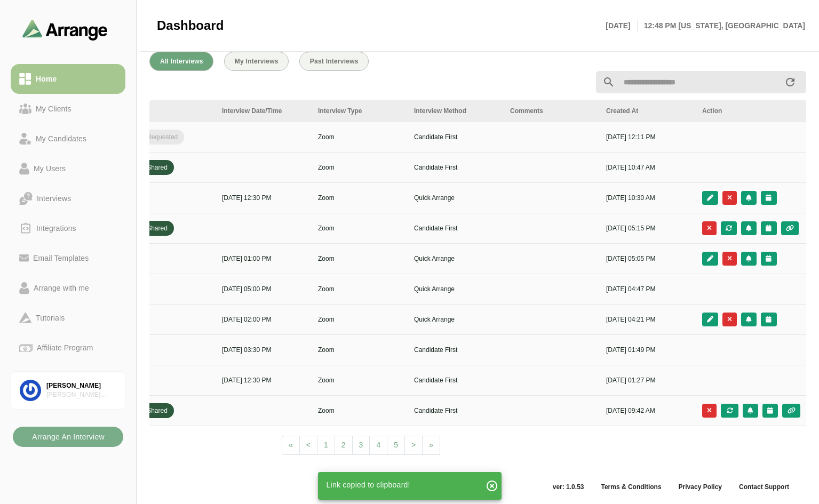 The image size is (819, 504). Describe the element at coordinates (361, 445) in the screenshot. I see `a: 3` at that location.